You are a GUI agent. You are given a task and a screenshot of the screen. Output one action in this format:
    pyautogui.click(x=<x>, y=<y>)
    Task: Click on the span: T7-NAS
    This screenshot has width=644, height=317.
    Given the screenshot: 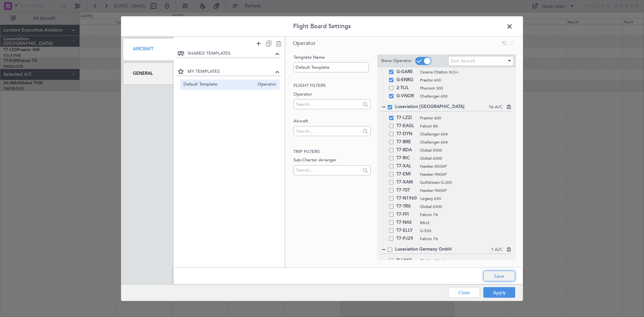 What is the action you would take?
    pyautogui.click(x=407, y=222)
    